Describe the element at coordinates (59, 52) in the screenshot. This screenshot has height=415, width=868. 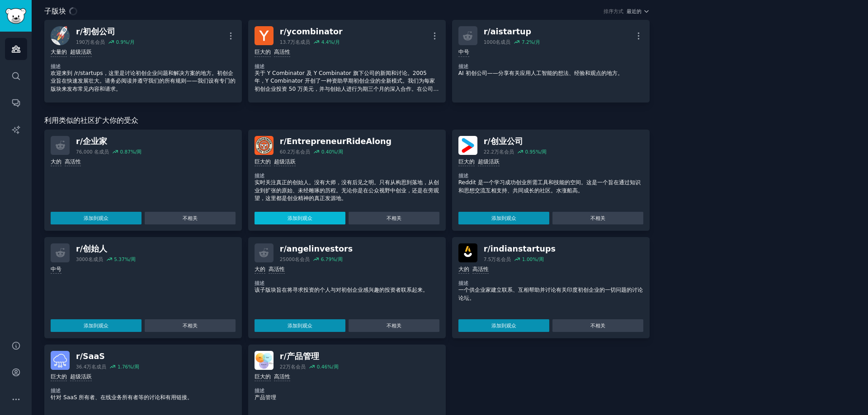
I see `font: 大量的` at that location.